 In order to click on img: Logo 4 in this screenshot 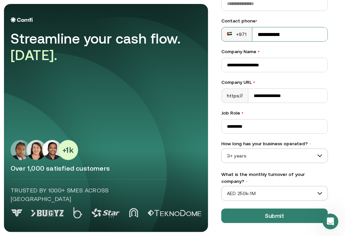, I will do `click(134, 213)`.